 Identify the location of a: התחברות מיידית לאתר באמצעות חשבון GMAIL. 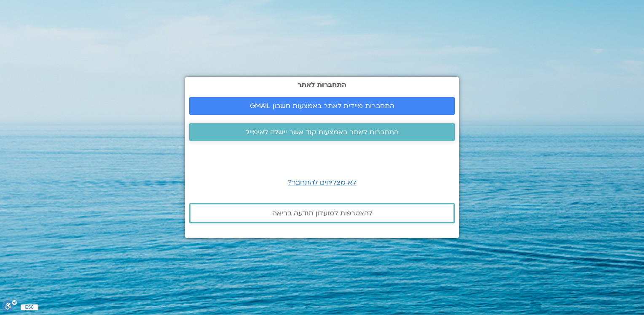
(322, 106).